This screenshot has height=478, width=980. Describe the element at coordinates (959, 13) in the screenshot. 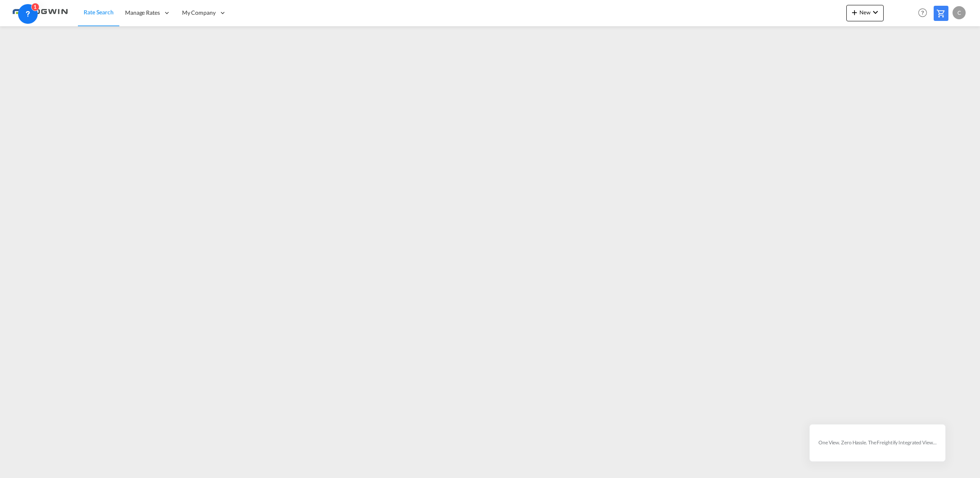

I see `div: C` at that location.